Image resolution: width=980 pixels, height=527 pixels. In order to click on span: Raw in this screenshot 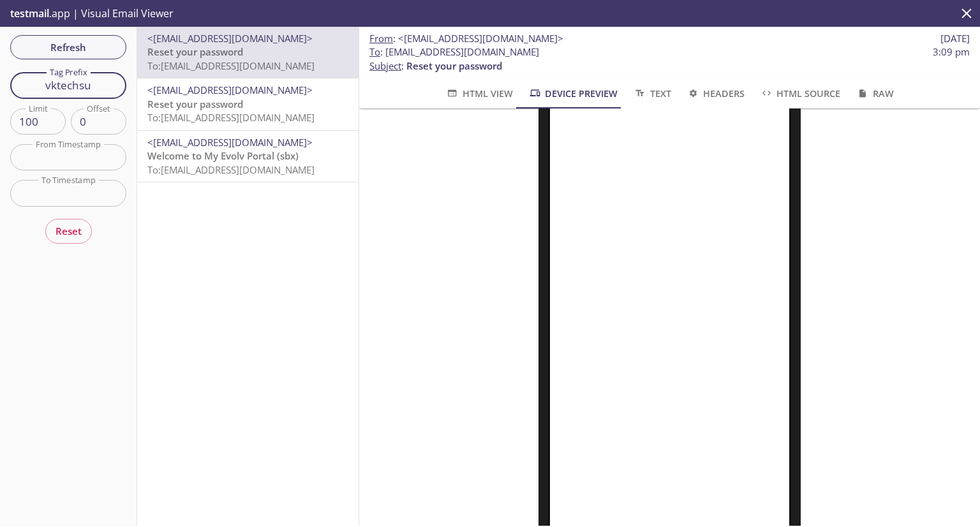, I will do `click(874, 93)`.